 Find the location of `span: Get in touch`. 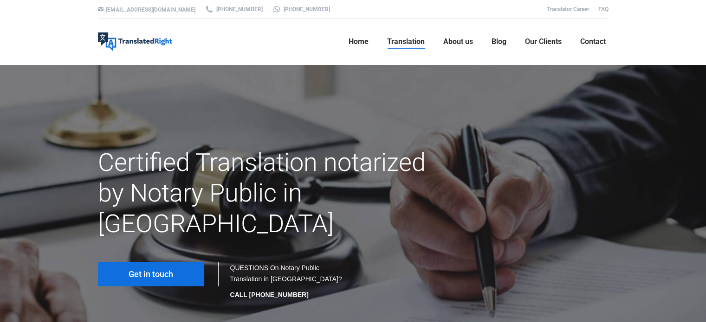

span: Get in touch is located at coordinates (151, 275).